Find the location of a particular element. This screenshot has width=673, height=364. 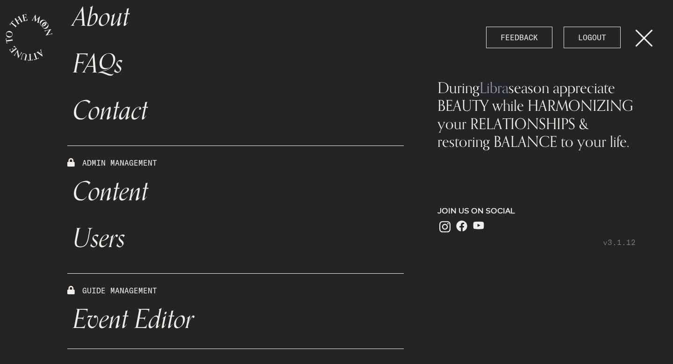

a: Content is located at coordinates (235, 192).